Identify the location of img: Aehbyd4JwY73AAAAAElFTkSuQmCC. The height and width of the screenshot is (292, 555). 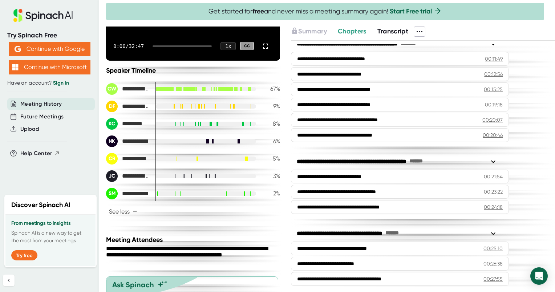
(18, 49).